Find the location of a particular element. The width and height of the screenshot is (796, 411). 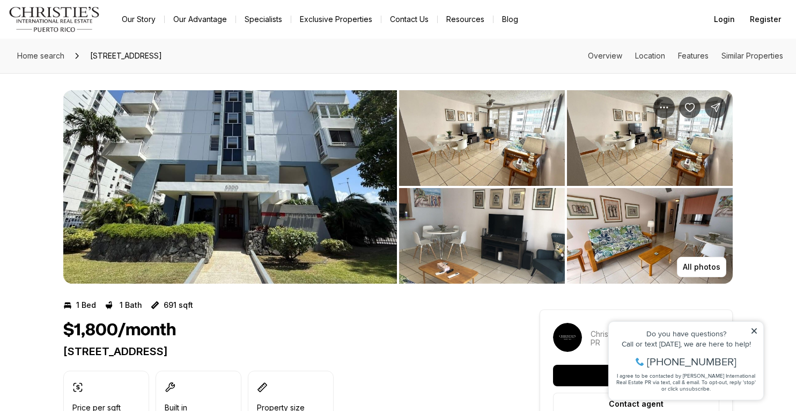

button: Property options is located at coordinates (664, 107).